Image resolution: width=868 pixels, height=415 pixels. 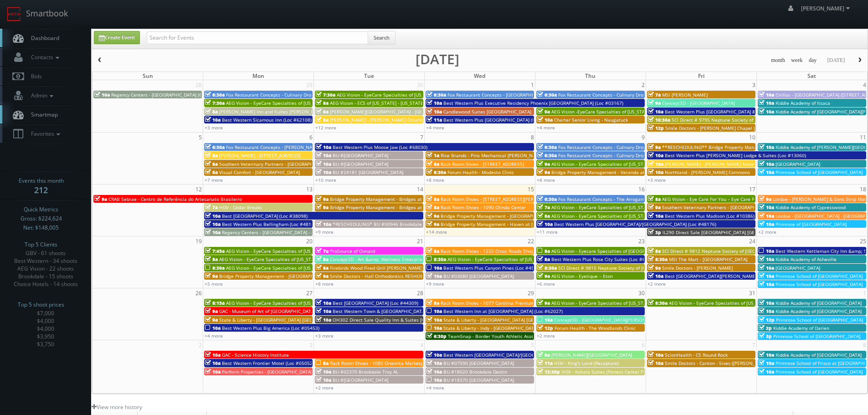 I want to click on a: +6 more, so click(x=546, y=284).